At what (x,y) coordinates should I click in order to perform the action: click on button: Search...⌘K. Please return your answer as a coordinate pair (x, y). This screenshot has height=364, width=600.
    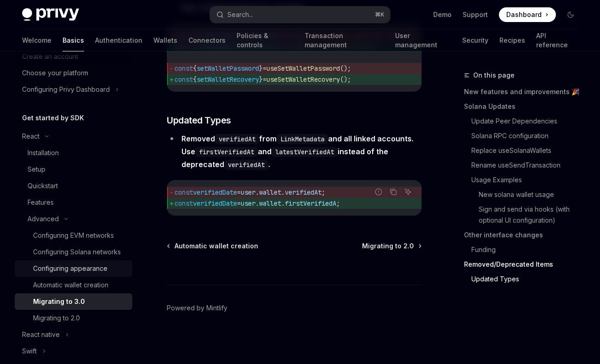
    Looking at the image, I should click on (300, 15).